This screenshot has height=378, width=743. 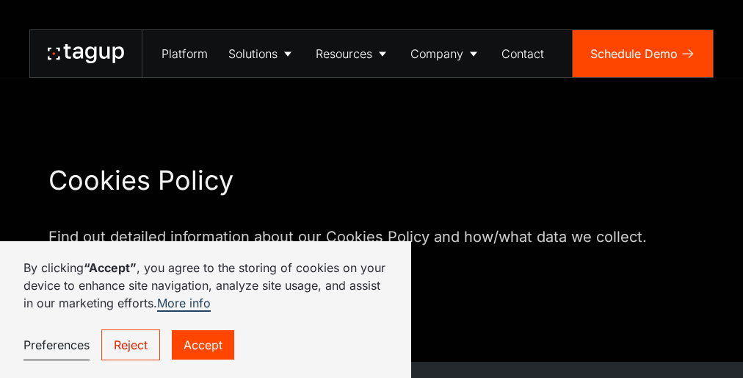 I want to click on a: Resources, so click(x=353, y=54).